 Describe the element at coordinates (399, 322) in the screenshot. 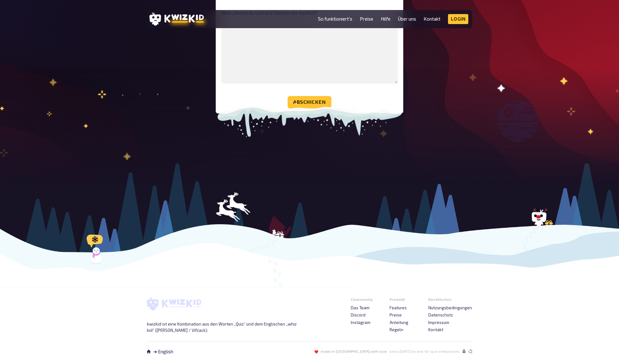

I see `a: Anleitung` at that location.